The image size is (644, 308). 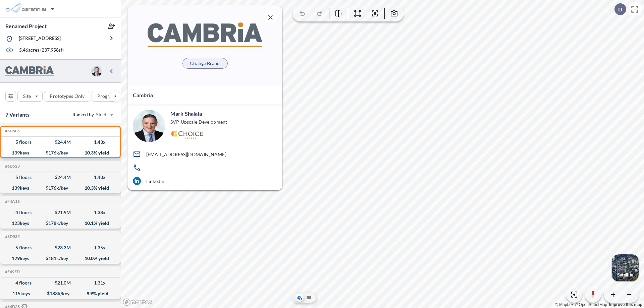 I want to click on p: SVP, Upscale Development, so click(x=199, y=122).